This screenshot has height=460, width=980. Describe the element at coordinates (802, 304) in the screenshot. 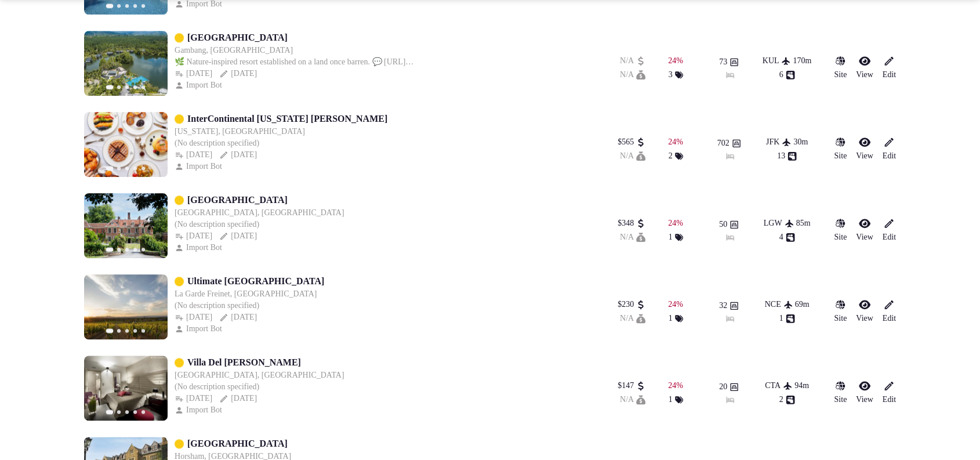

I see `div: 69 m` at that location.